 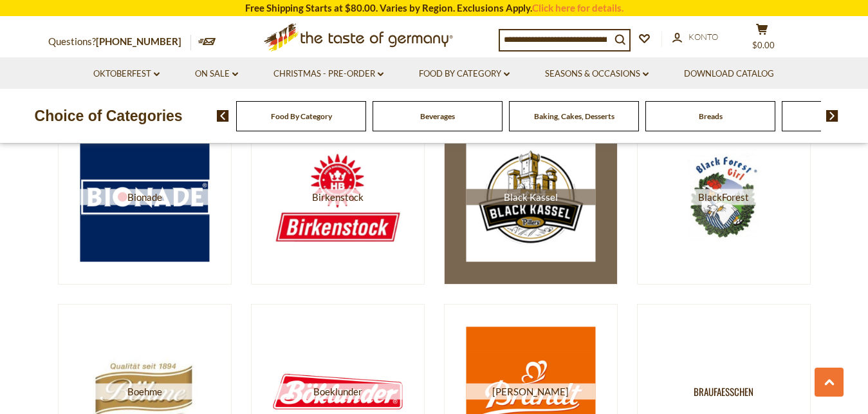 I want to click on button: $0.00, so click(x=762, y=39).